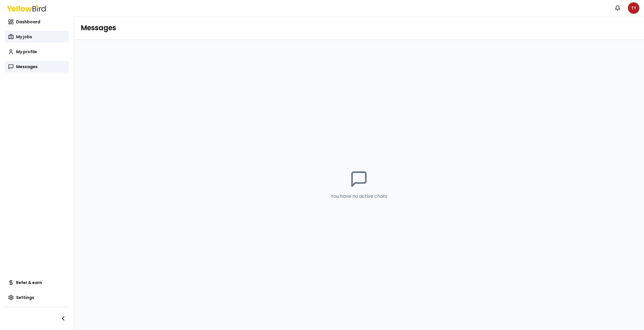 This screenshot has height=330, width=644. What do you see at coordinates (634, 8) in the screenshot?
I see `span: TT` at bounding box center [634, 8].